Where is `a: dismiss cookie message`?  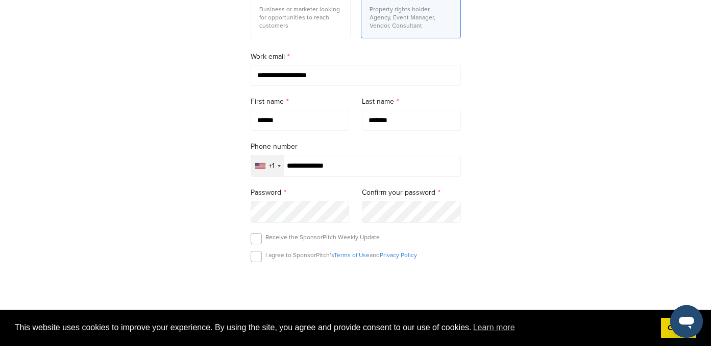 a: dismiss cookie message is located at coordinates (679, 328).